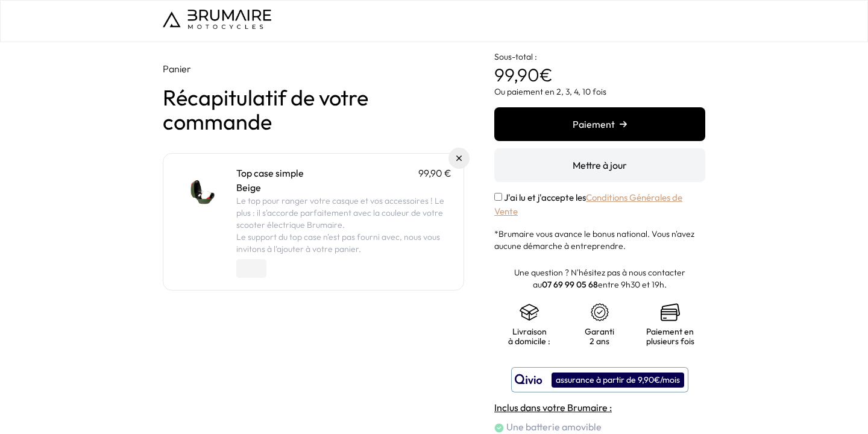 The height and width of the screenshot is (434, 868). Describe the element at coordinates (344, 243) in the screenshot. I see `p: Le support du top case n'est pas fourni avec, nous vous invitons à l'ajouter à votre panier.` at that location.